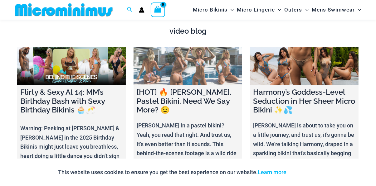 The width and height of the screenshot is (376, 186). Describe the element at coordinates (213, 10) in the screenshot. I see `a: Micro BikinisMenu ToggleMenu Toggle` at that location.